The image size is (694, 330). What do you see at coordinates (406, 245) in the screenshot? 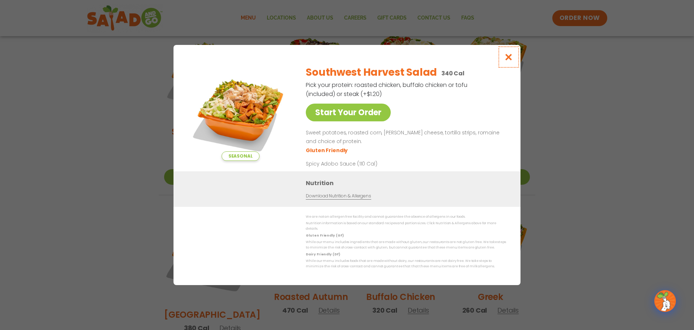
I see `p: While our menu includes ingredients that are made without gluten, our restaurants are not gluten ...` at bounding box center [406, 245].